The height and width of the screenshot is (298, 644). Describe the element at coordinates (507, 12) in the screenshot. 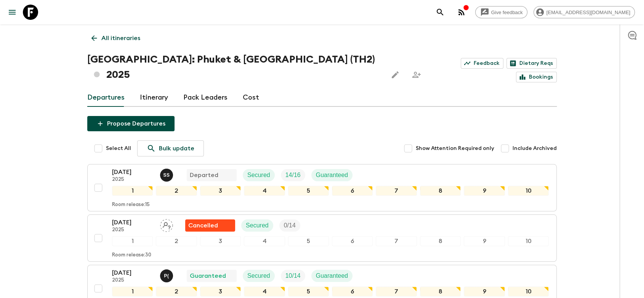

I see `span: Give feedback` at that location.